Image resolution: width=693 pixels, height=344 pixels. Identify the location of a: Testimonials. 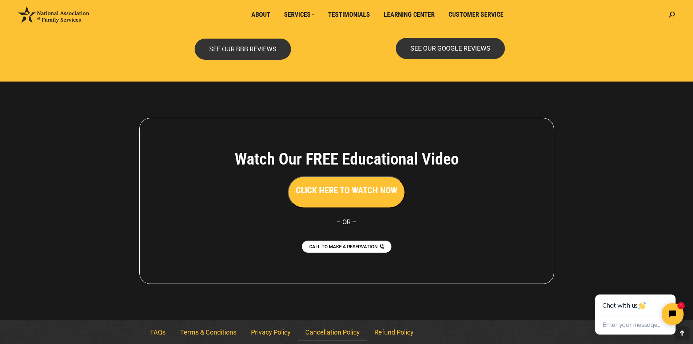
(349, 15).